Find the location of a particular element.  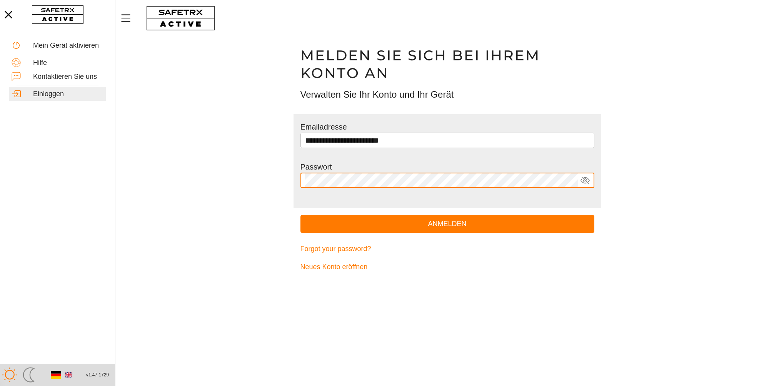

img: de.svg is located at coordinates (55, 375).